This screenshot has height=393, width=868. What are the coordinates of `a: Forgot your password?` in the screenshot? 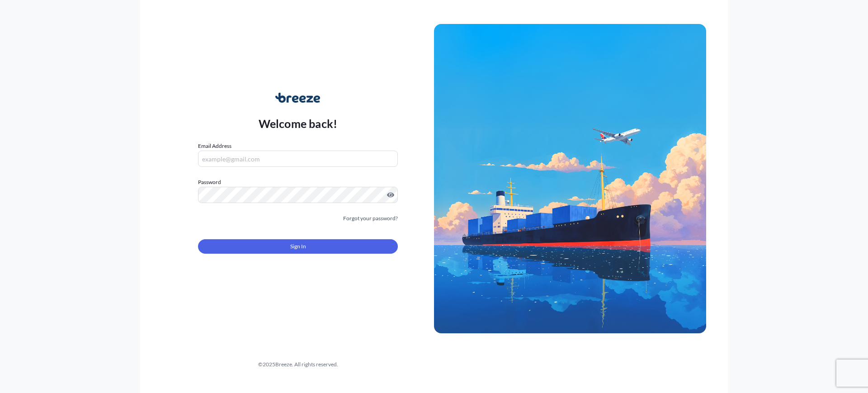 It's located at (370, 218).